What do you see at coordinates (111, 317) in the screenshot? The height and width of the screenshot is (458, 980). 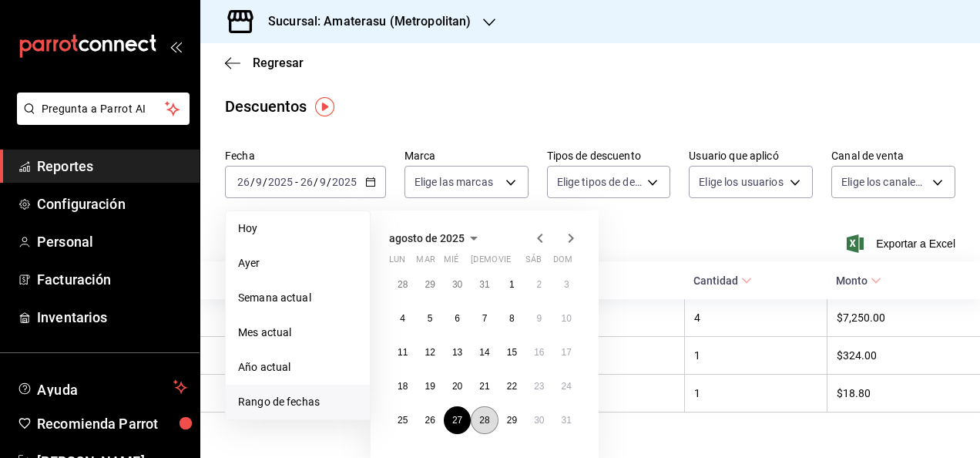 I see `span: Inventarios` at bounding box center [111, 317].